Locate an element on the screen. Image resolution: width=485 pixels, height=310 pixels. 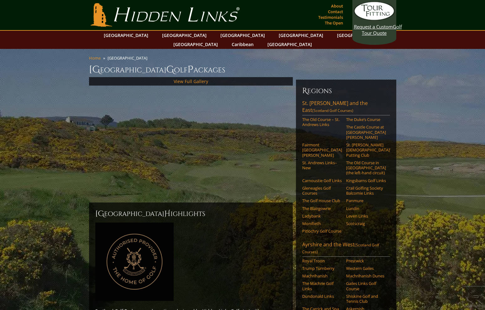
a: Ladybank is located at coordinates (322, 216).